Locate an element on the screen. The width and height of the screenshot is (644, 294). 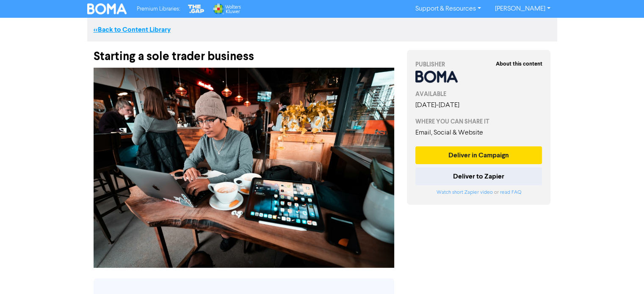
div: WHERE YOU CAN SHARE IT is located at coordinates (479, 121).